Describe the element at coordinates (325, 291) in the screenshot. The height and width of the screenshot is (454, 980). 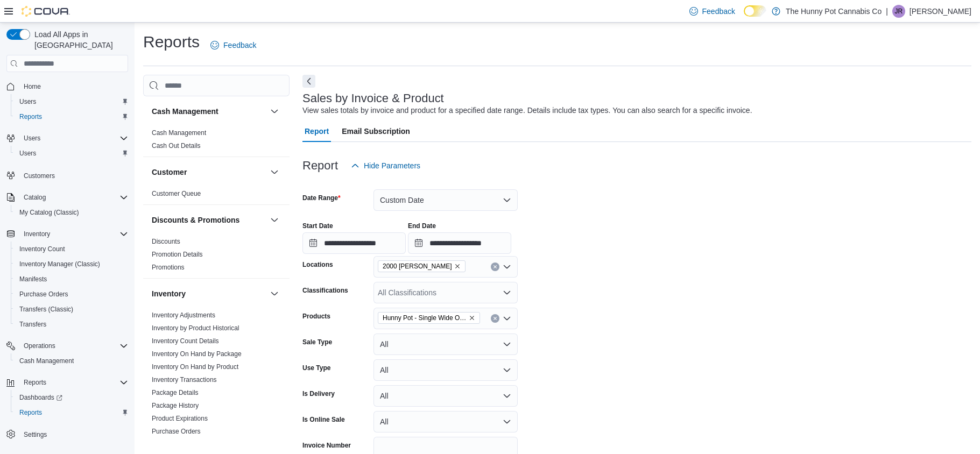
I see `label: Classifications` at that location.